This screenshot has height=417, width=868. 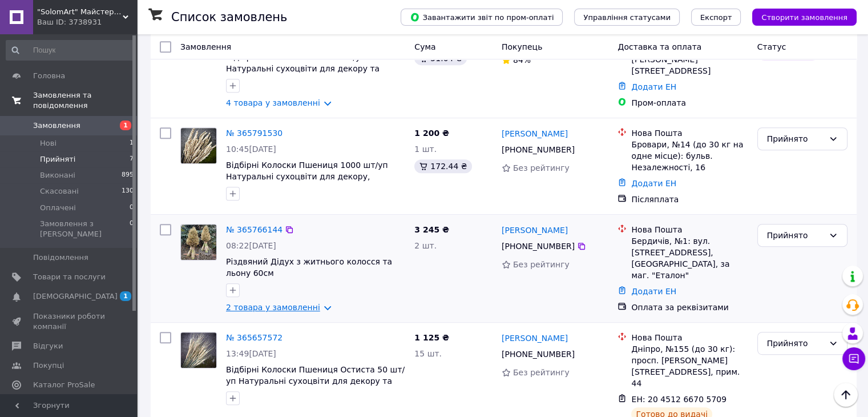 What do you see at coordinates (798, 16) in the screenshot?
I see `a: Створити замовлення` at bounding box center [798, 16].